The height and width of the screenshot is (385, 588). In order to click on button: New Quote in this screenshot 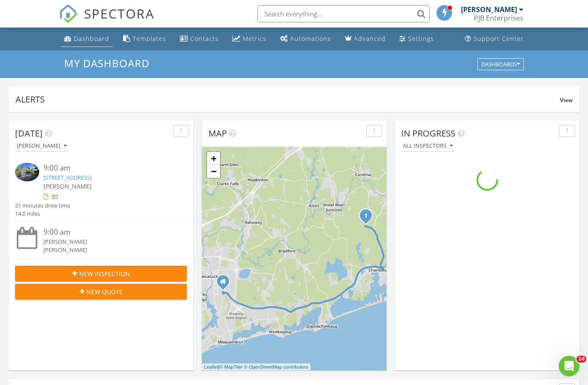, I will do `click(101, 292)`.